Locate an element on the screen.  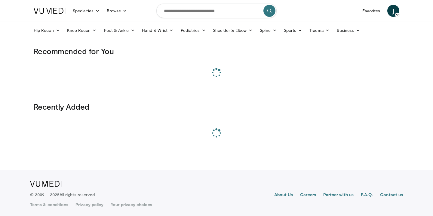
a: Sports is located at coordinates (293, 30).